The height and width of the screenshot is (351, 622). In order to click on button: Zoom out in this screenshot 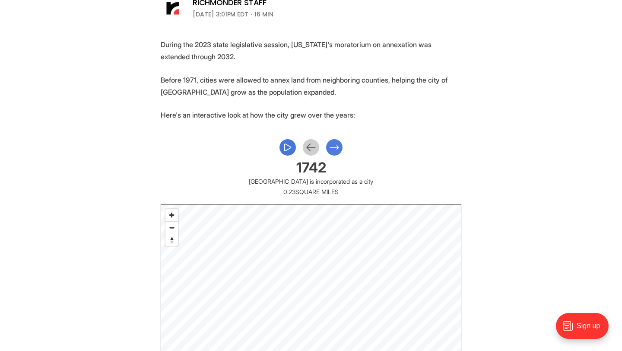, I will do `click(171, 227)`.